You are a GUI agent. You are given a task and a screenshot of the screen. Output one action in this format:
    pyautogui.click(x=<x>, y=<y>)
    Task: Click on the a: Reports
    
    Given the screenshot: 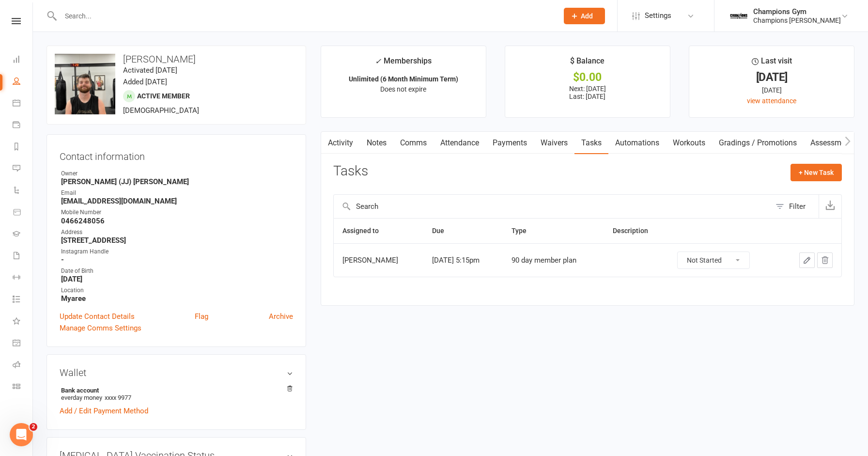 What is the action you would take?
    pyautogui.click(x=23, y=147)
    